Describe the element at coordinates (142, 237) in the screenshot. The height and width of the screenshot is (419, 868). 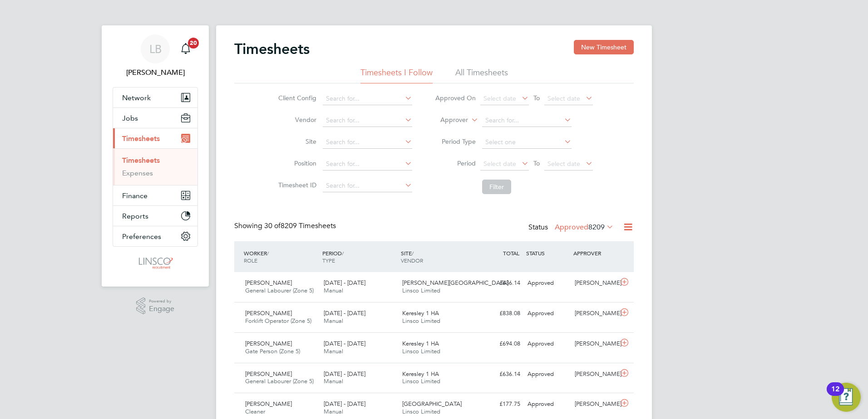
I see `span: Preferences` at that location.